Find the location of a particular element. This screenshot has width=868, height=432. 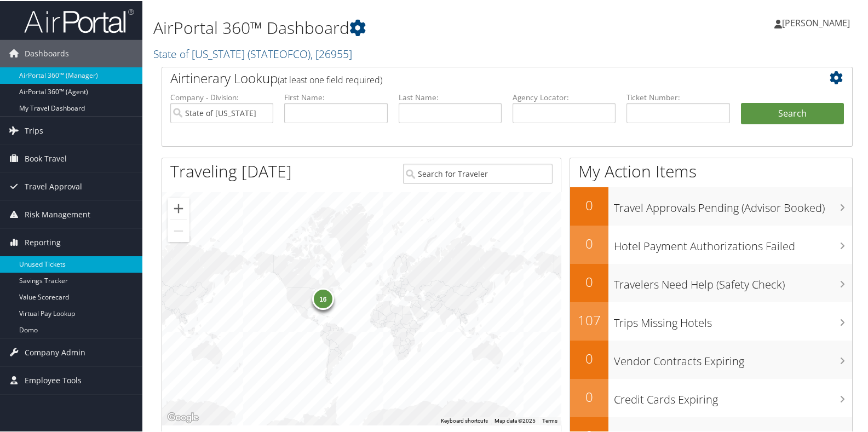

h2: 107 is located at coordinates (589, 319).